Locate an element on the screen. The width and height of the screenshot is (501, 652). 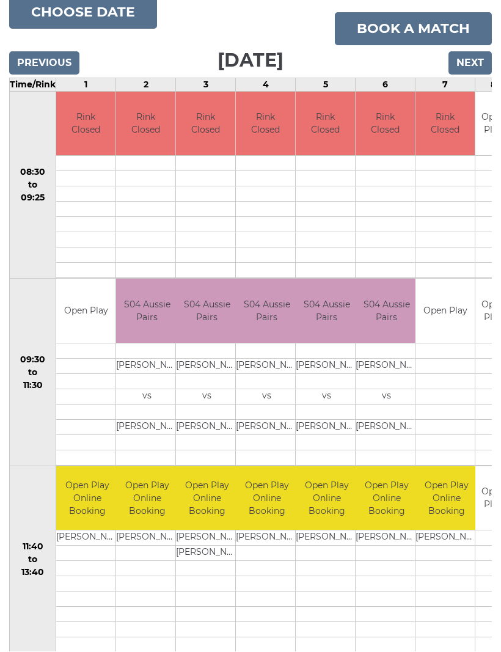
td: Time/Rink is located at coordinates (33, 85).